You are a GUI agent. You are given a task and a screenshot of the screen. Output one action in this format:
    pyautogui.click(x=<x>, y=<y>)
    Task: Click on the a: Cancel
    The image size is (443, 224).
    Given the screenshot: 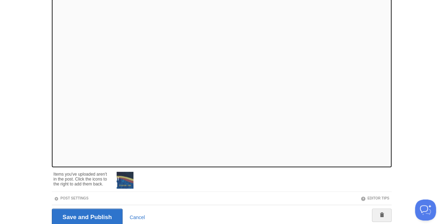 What is the action you would take?
    pyautogui.click(x=137, y=217)
    